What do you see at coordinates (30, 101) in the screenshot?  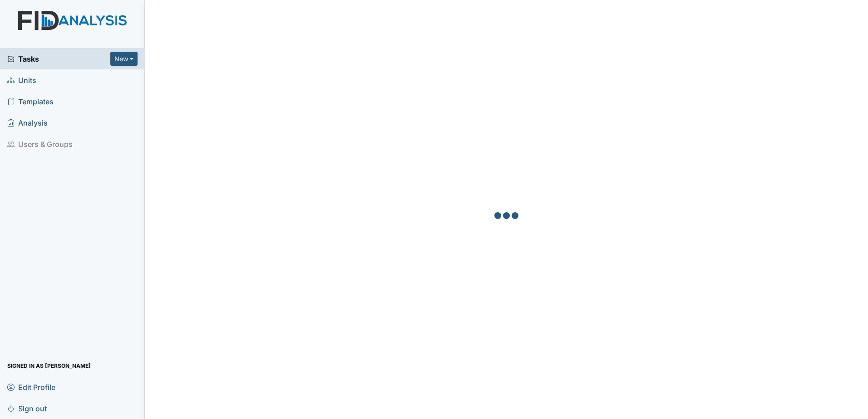 I see `span: Templates` at bounding box center [30, 101].